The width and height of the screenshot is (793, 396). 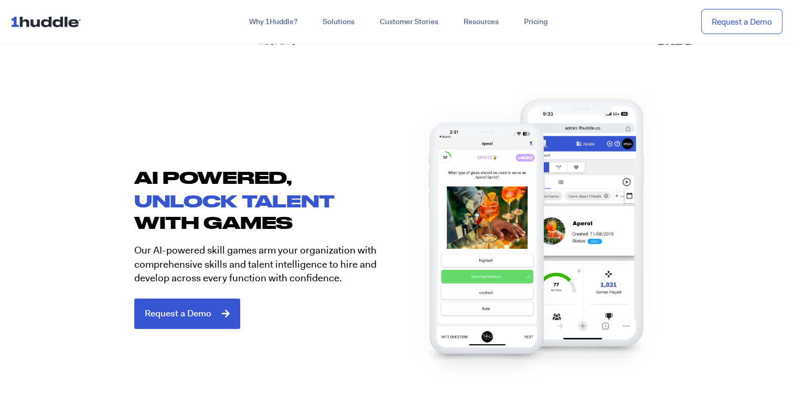 What do you see at coordinates (178, 314) in the screenshot?
I see `span: Request a Demo` at bounding box center [178, 314].